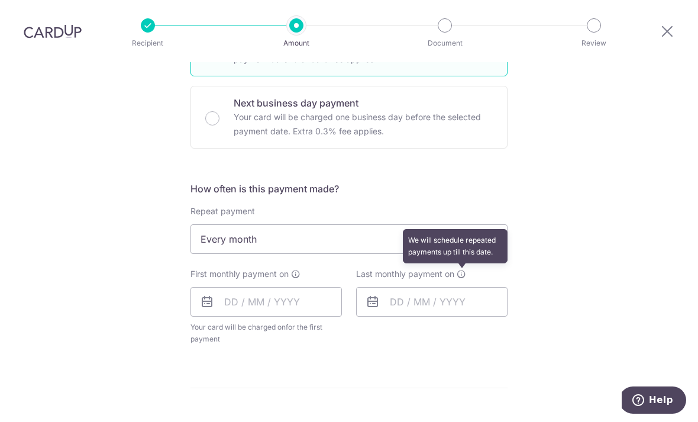 Image resolution: width=698 pixels, height=422 pixels. What do you see at coordinates (363, 124) in the screenshot?
I see `p: Your card will be charged one business day before the selected payment date. Extra 0.3% fee applies.` at bounding box center [363, 124].